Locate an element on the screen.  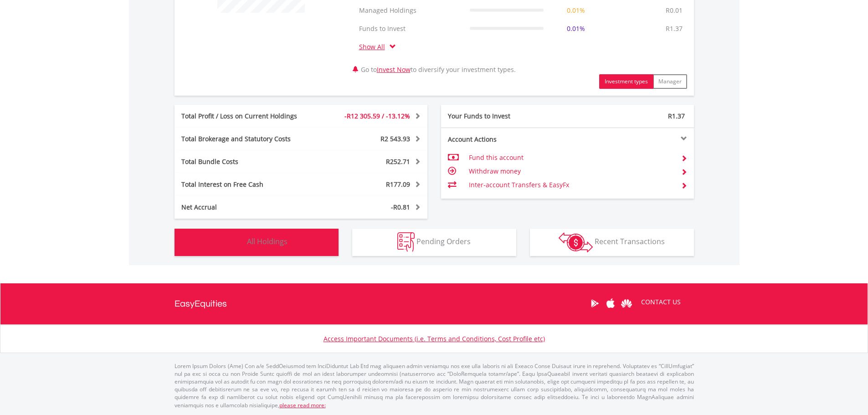
a: CONTACT US is located at coordinates (661, 302).